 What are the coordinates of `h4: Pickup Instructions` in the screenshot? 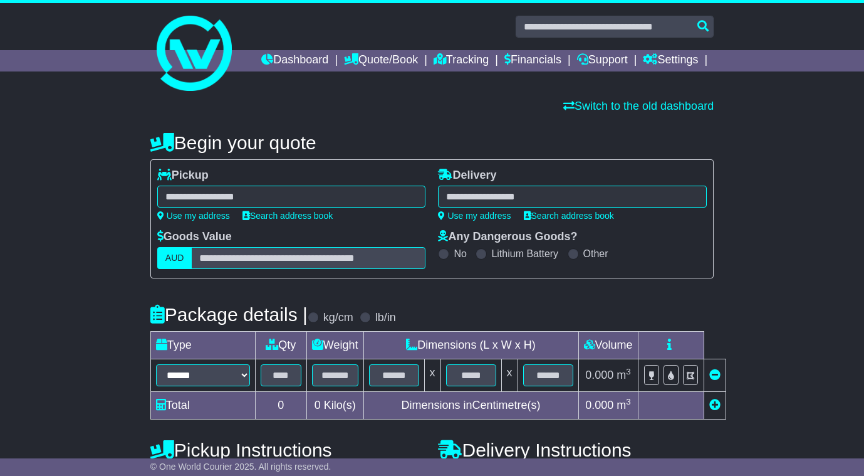 It's located at (288, 449).